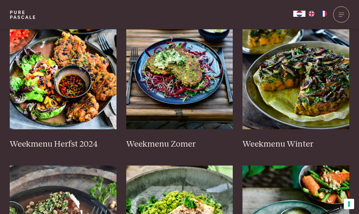 The height and width of the screenshot is (214, 359). Describe the element at coordinates (296, 78) in the screenshot. I see `a: Weekmenu Winter Weekmenu Winter` at that location.